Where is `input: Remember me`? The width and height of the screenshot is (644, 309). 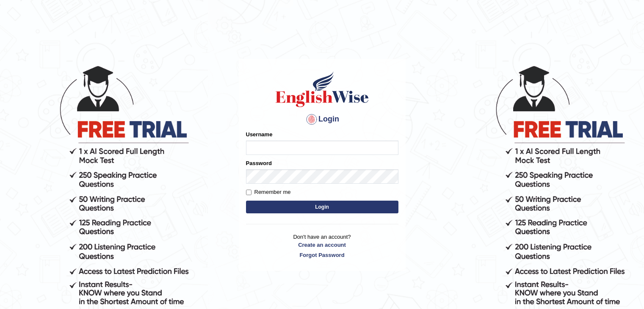 input: Remember me is located at coordinates (249, 192).